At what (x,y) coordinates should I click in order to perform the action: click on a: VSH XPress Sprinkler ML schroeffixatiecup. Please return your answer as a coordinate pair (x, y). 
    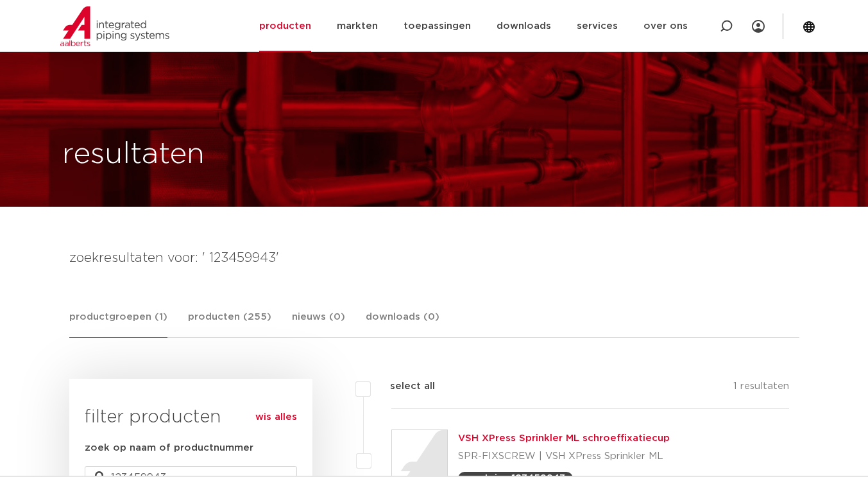
    Looking at the image, I should click on (564, 438).